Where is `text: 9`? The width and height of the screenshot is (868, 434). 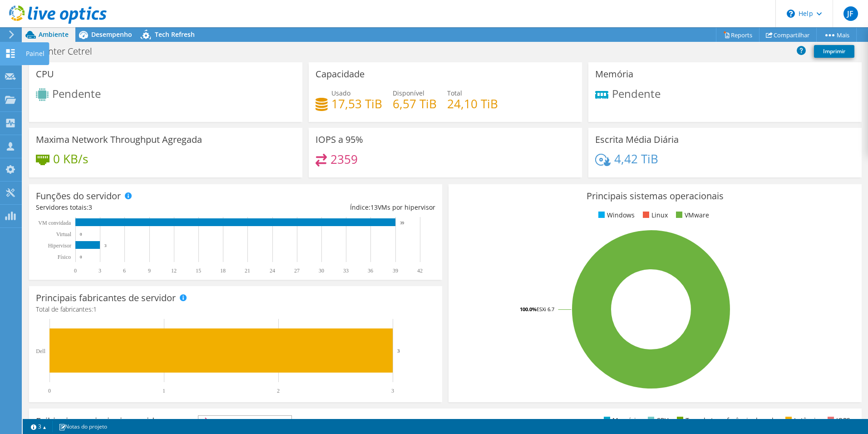
text: 9 is located at coordinates (149, 270).